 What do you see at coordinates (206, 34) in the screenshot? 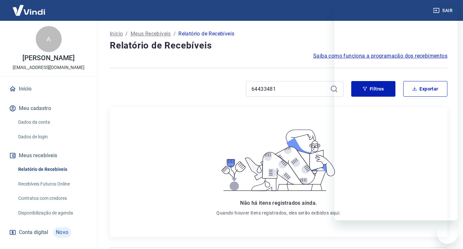
I see `p: Relatório de Recebíveis` at bounding box center [206, 34].